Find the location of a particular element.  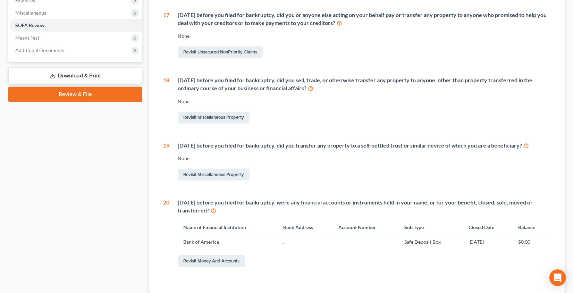

span: Means Test is located at coordinates (27, 37).